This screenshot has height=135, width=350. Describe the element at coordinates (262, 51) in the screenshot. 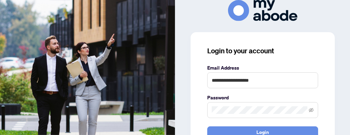

I see `h3: Login to your account` at that location.